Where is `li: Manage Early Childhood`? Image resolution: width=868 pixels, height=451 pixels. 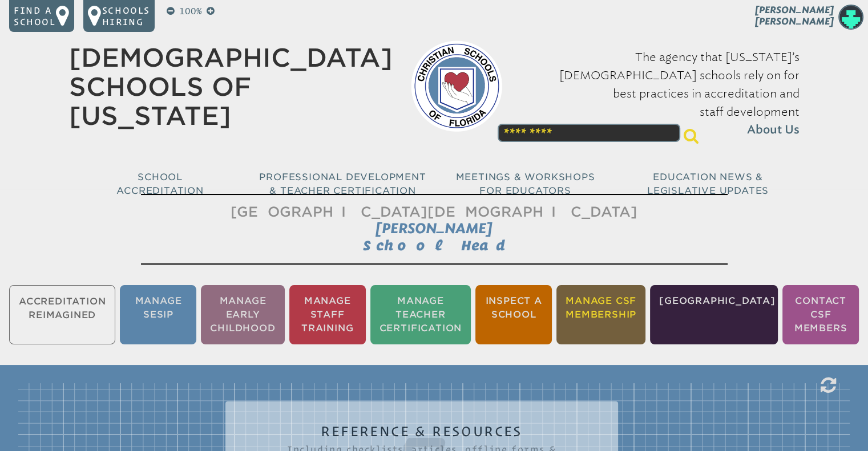
li: Manage Early Childhood is located at coordinates (242, 315).